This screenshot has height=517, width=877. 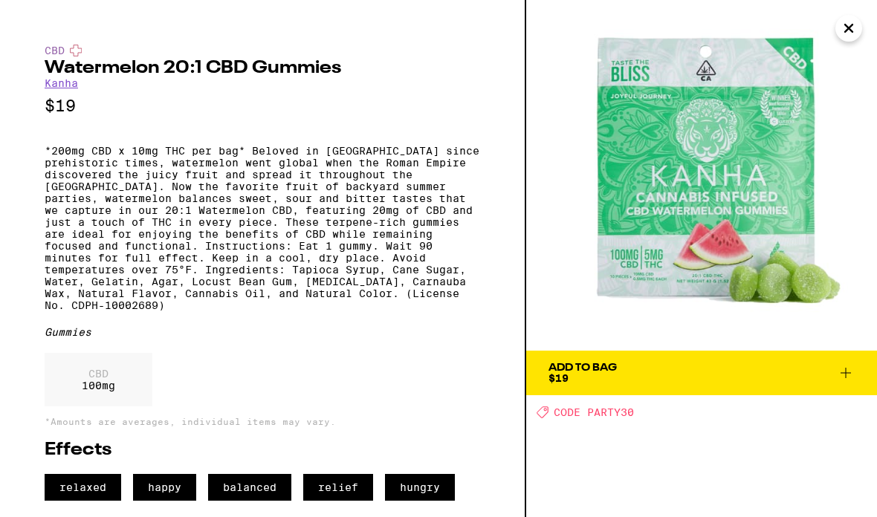 I want to click on span: happy, so click(x=164, y=488).